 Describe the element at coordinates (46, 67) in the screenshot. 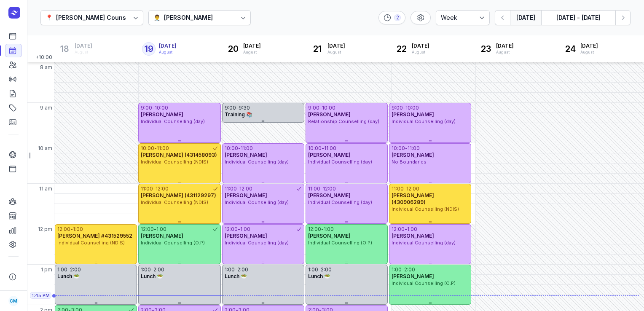

I see `span: 8 am` at that location.